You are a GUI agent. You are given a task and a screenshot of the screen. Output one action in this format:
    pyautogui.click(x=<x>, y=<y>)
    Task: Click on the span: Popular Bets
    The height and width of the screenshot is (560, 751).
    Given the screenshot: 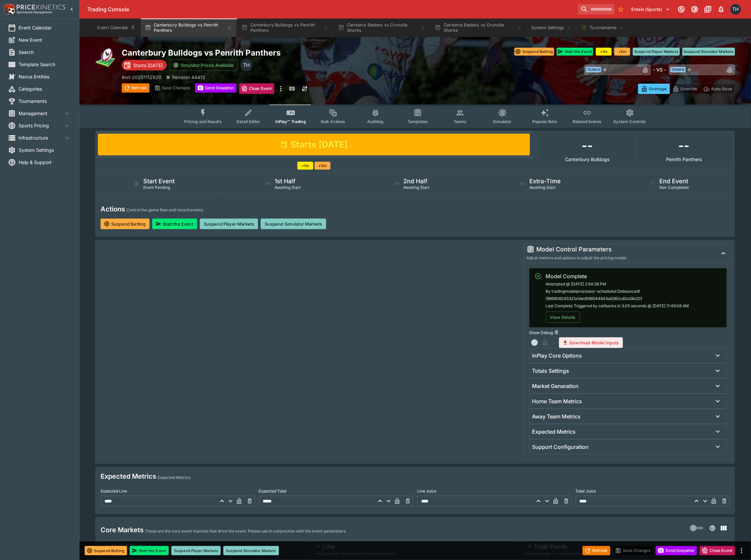 What is the action you would take?
    pyautogui.click(x=545, y=122)
    